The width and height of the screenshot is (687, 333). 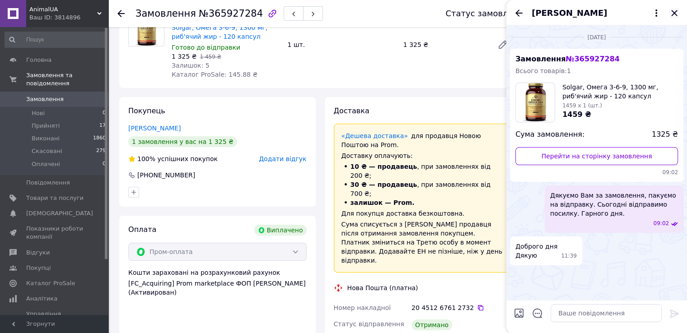 What do you see at coordinates (46, 164) in the screenshot?
I see `span: Оплачені` at bounding box center [46, 164].